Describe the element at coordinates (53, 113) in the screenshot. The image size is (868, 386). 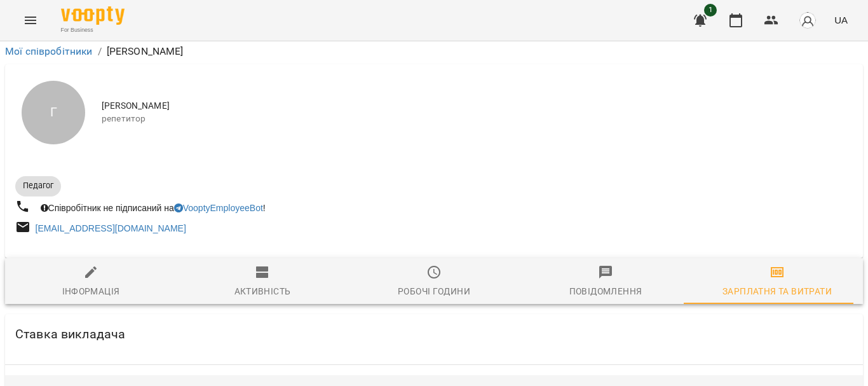
I see `div: Г` at that location.